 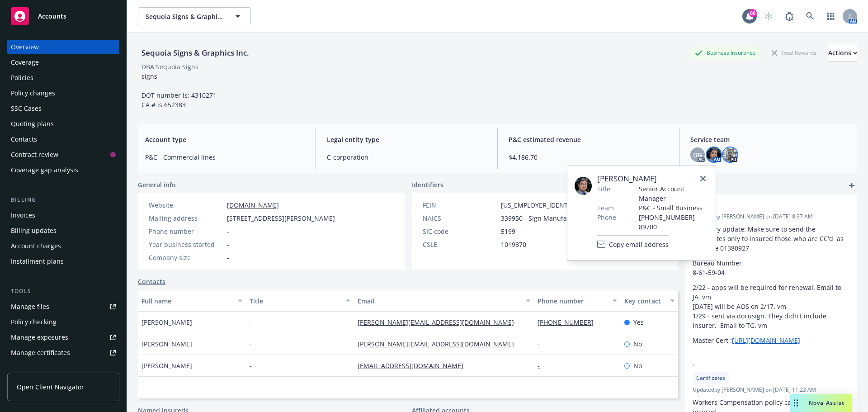 What do you see at coordinates (444, 301) in the screenshot?
I see `button: Email` at bounding box center [444, 301].